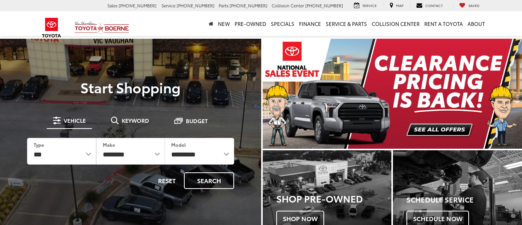 The width and height of the screenshot is (522, 225). What do you see at coordinates (396, 6) in the screenshot?
I see `a: Map` at bounding box center [396, 6].